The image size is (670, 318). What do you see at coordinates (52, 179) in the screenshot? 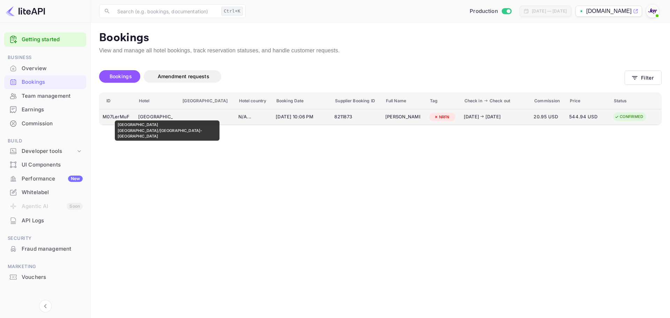
I see `div: Performance` at bounding box center [52, 179].